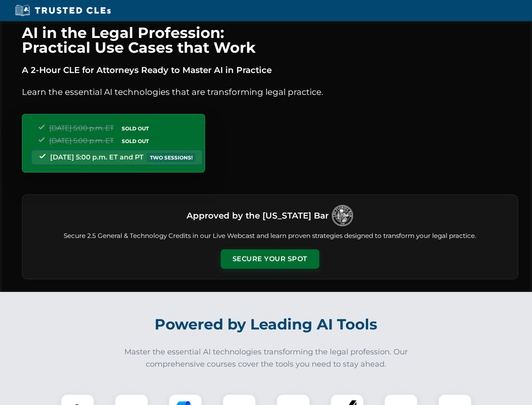  I want to click on p: Learn the essential AI technologies that are transforming legal practice., so click(270, 92).